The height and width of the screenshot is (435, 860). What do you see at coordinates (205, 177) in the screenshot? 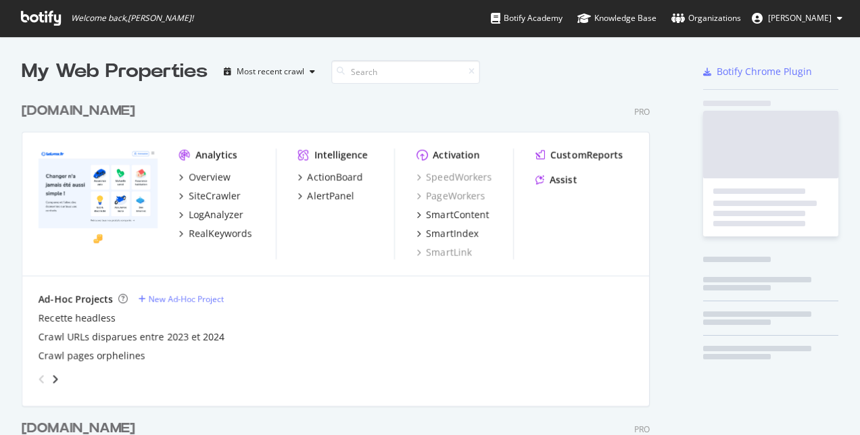
I see `a: Overview` at bounding box center [205, 177].